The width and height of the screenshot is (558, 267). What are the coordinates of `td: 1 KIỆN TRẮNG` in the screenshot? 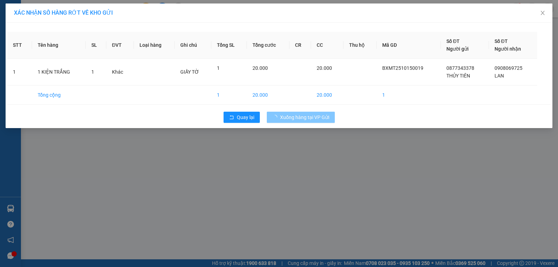 It's located at (59, 72).